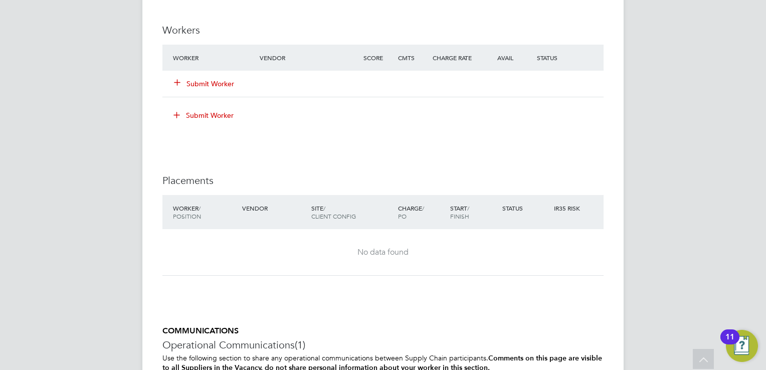  What do you see at coordinates (334, 212) in the screenshot?
I see `span: / Client Config` at bounding box center [334, 212].